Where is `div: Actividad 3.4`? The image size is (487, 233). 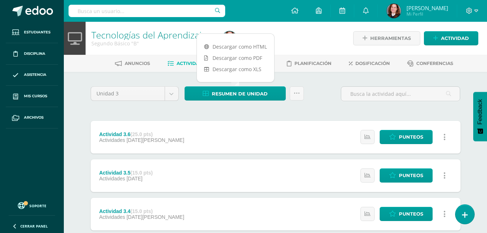
div: Actividad 3.4 is located at coordinates (142, 211).